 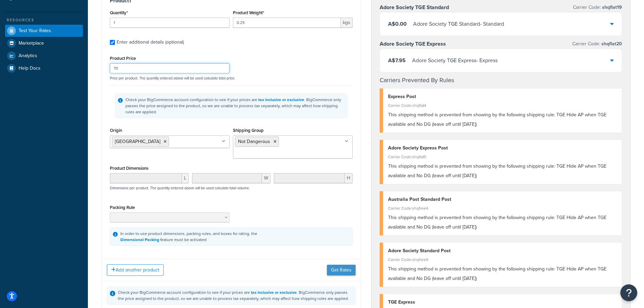 What do you see at coordinates (44, 55) in the screenshot?
I see `a: Analytics` at bounding box center [44, 55].